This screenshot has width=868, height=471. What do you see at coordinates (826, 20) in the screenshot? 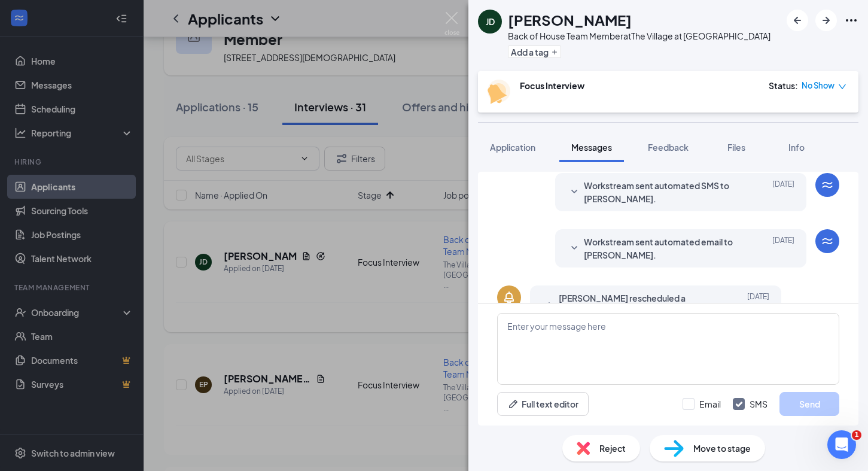
I see `svg: ArrowRight` at bounding box center [826, 20].